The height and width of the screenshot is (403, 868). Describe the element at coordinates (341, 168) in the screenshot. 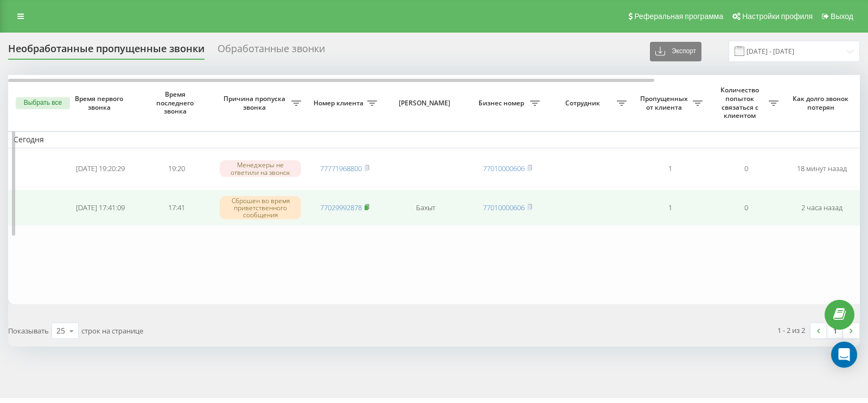

I see `a: 77771968800` at that location.